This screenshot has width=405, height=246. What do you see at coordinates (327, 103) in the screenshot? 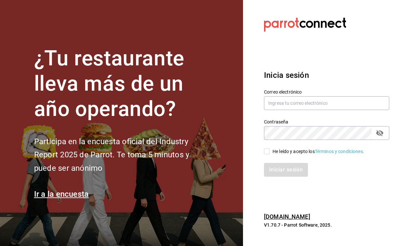
I see `input: Ingresa tu correo electrónico` at bounding box center [327, 103].